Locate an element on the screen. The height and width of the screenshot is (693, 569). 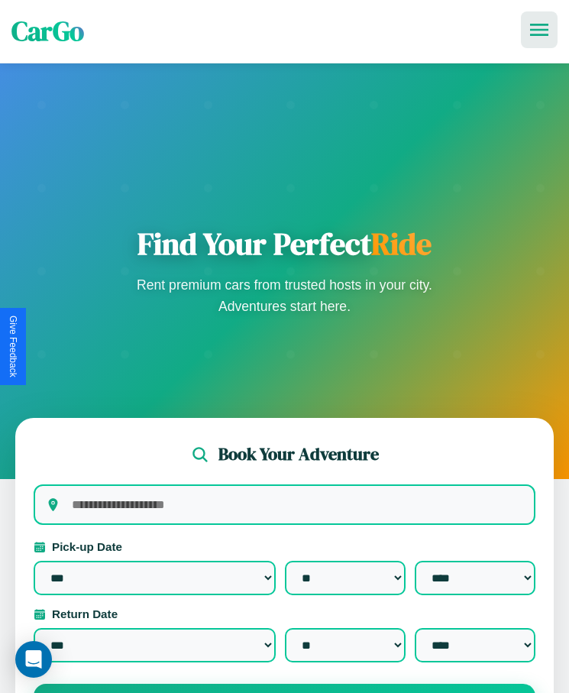
div: Give Feedback is located at coordinates (13, 346).